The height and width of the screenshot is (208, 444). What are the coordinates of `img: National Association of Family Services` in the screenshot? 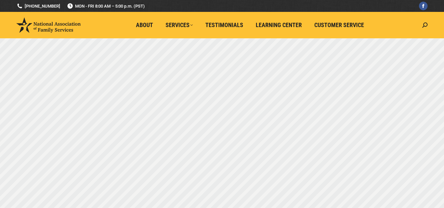 It's located at (48, 25).